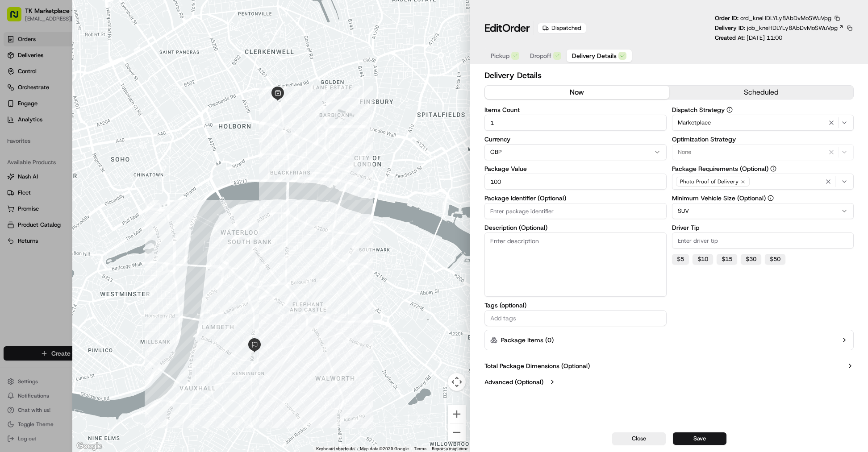 This screenshot has width=868, height=452. I want to click on label: Minimum Vehicle Size (Optional), so click(763, 198).